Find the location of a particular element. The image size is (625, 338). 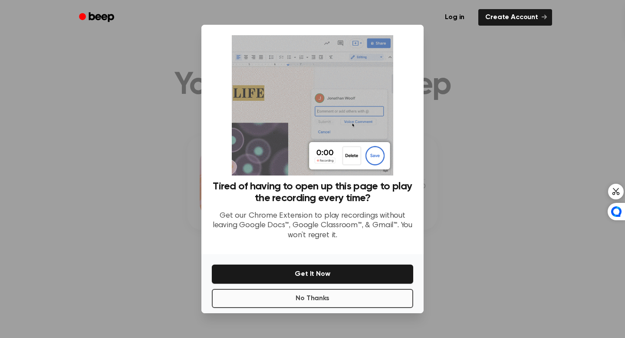

h3: Tired of having to open up this page to play the recording every time? is located at coordinates (312, 192).